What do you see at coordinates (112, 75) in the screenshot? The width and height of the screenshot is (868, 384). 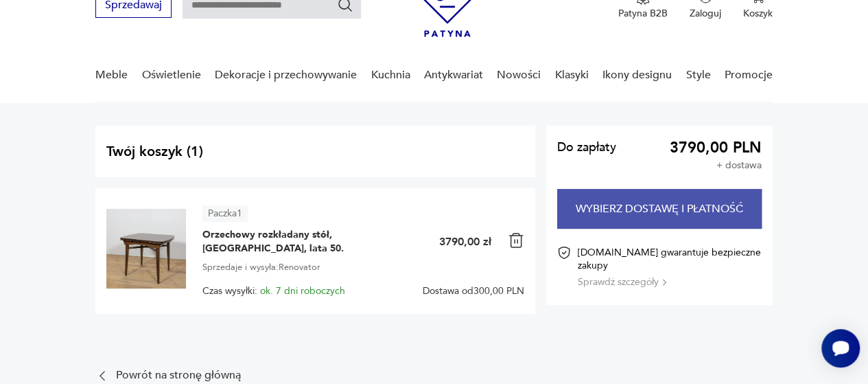 I see `a: Meble` at bounding box center [112, 75].